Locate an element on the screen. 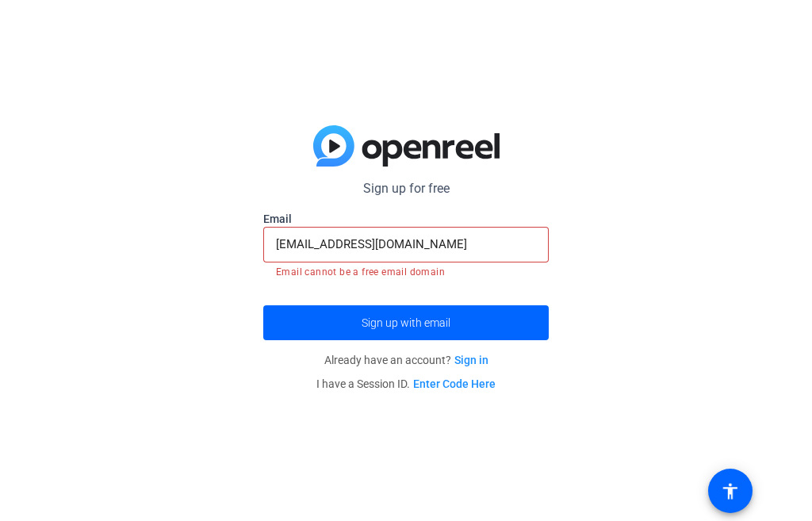 This screenshot has width=812, height=521. a: Sign in is located at coordinates (471, 360).